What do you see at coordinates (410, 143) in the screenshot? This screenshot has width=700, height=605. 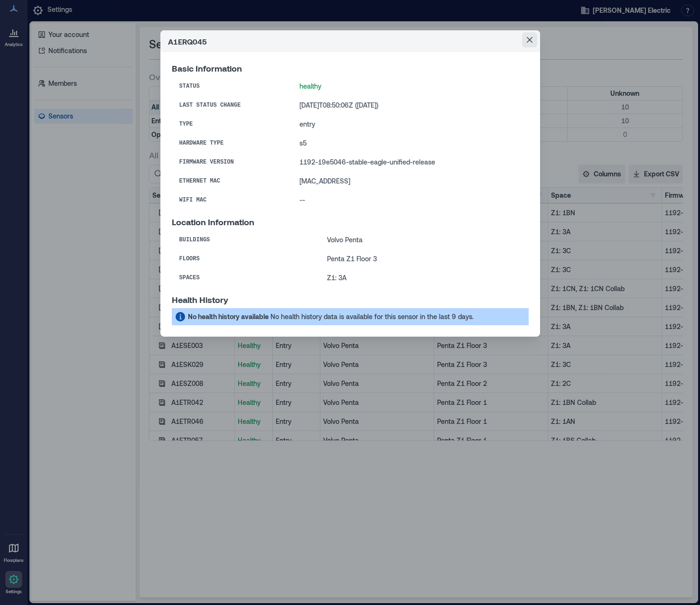 I see `td: s5` at bounding box center [410, 143].